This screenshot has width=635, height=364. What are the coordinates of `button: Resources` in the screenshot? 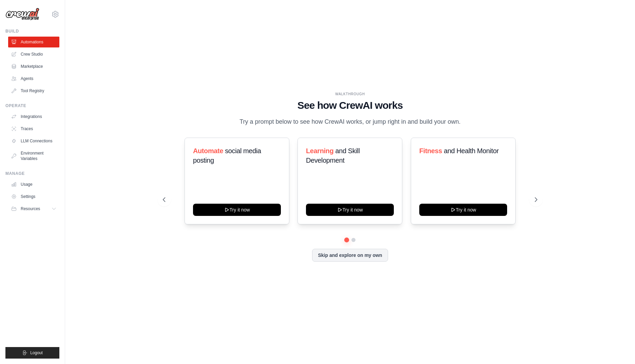 It's located at (34, 209).